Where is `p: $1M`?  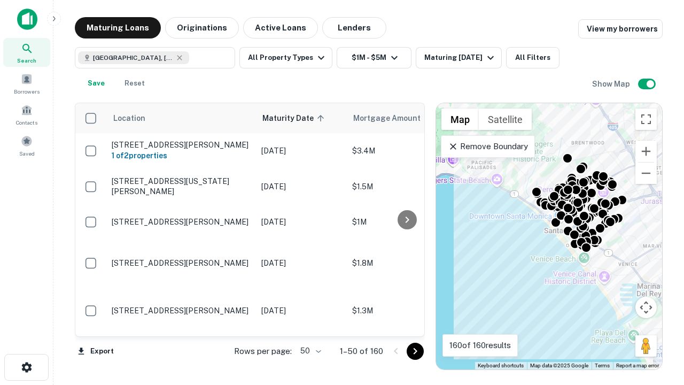 p: $1M is located at coordinates (405, 222).